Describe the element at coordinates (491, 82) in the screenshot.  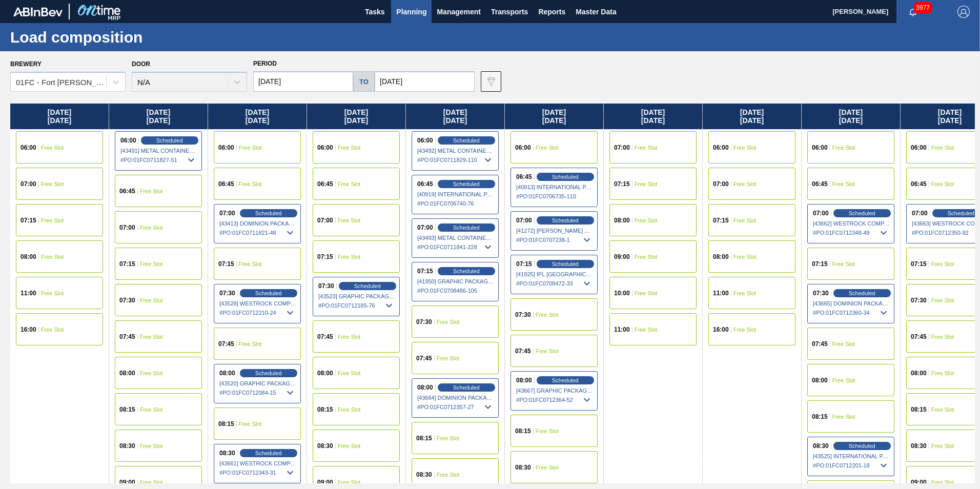
I see `img: icon-filter-gray` at that location.